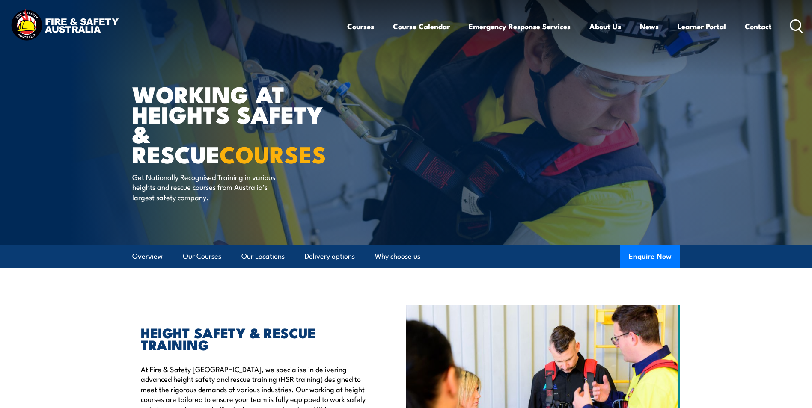  I want to click on a: News, so click(649, 26).